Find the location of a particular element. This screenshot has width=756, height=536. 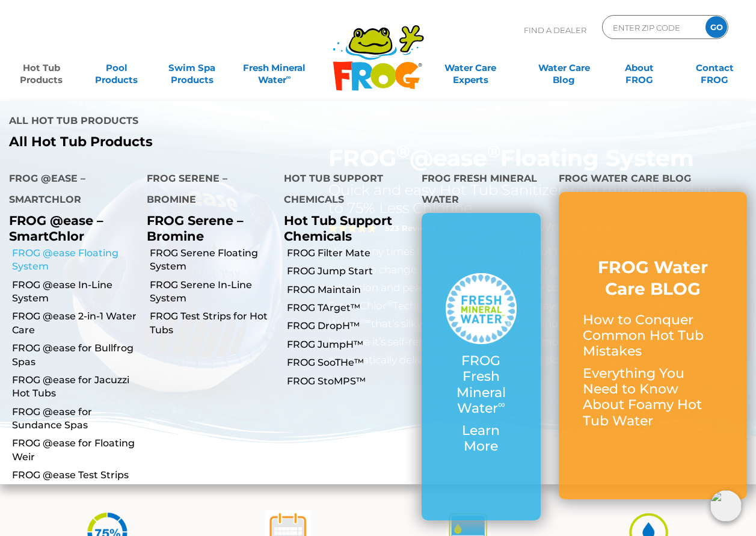

a: Swim SpaProducts is located at coordinates (191, 68).